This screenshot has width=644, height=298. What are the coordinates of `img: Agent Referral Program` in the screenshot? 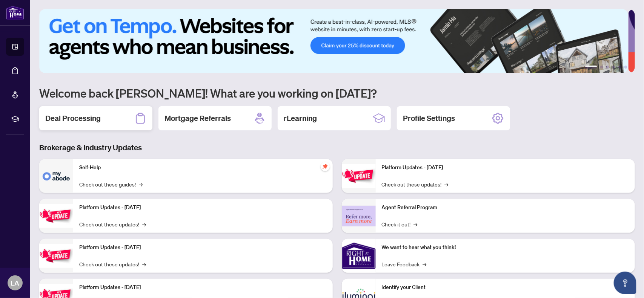 It's located at (359, 216).